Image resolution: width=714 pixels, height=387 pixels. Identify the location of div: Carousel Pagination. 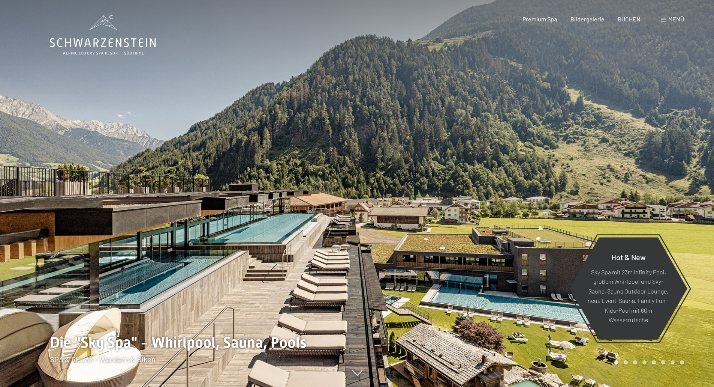
(648, 362).